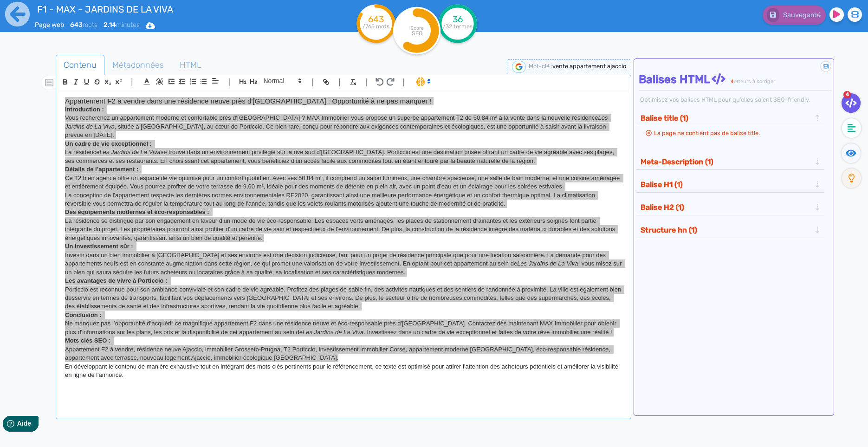  Describe the element at coordinates (344, 199) in the screenshot. I see `p: La conception de l'appartement respecte les dernières normes environnementales RE2020, garantissa...` at that location.